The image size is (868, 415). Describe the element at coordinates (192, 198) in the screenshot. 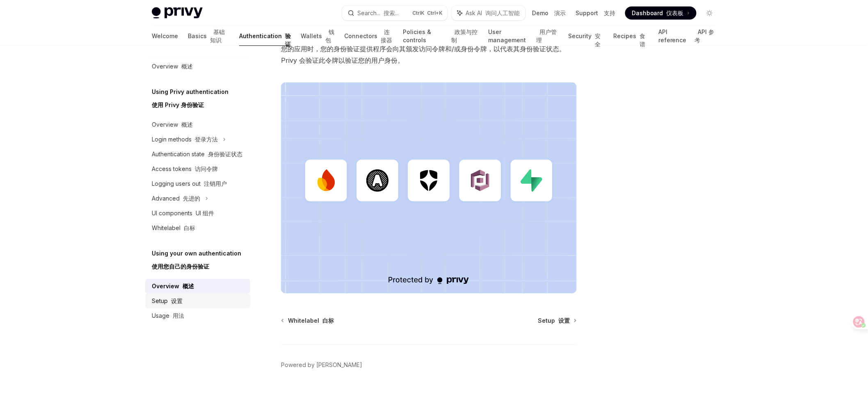

I see `font: 先进的` at that location.